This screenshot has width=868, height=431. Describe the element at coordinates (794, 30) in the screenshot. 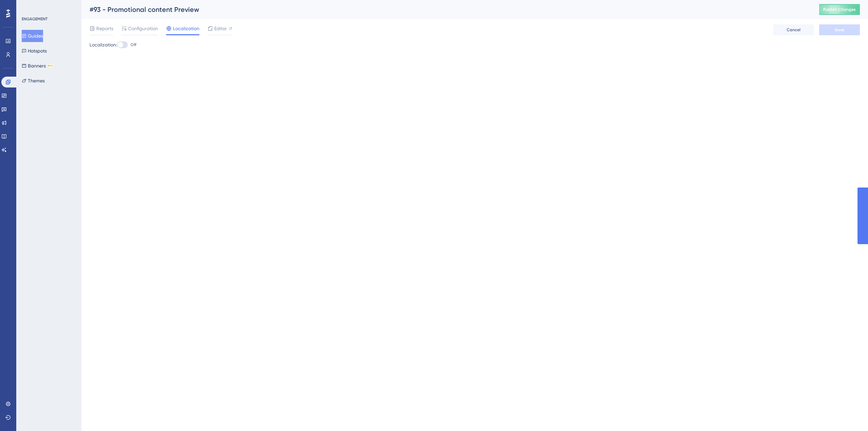

I see `span: Cancel` at that location.